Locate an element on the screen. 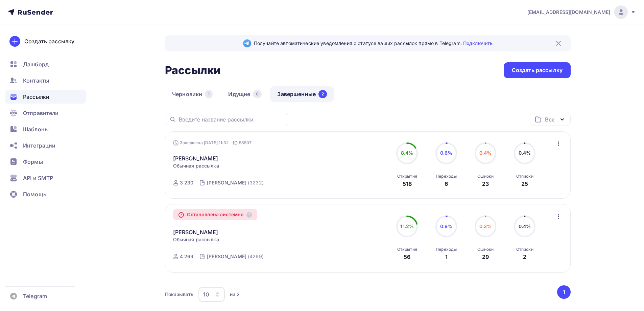  span: Получайте автоматические уведомления о статусе ваших рассылок прямо в Telegram. is located at coordinates (373, 43).